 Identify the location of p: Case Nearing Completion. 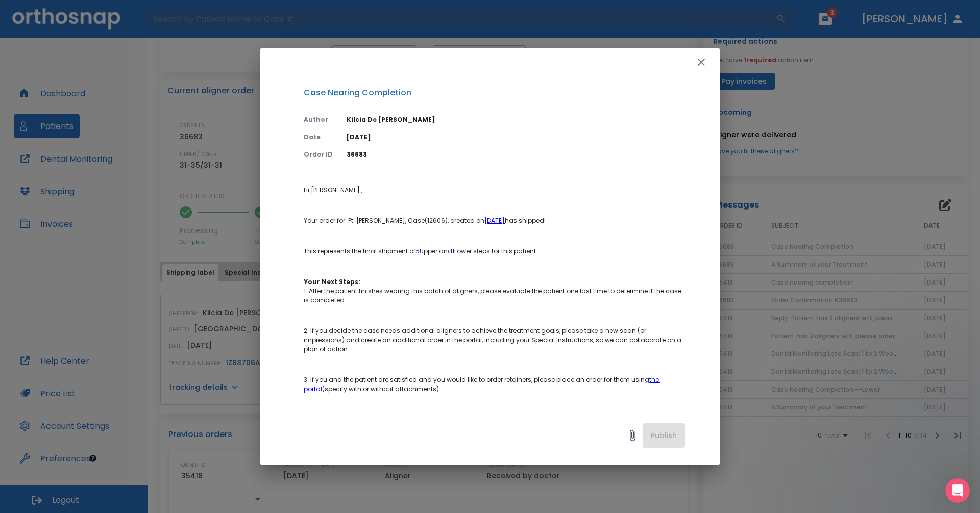
(494, 93).